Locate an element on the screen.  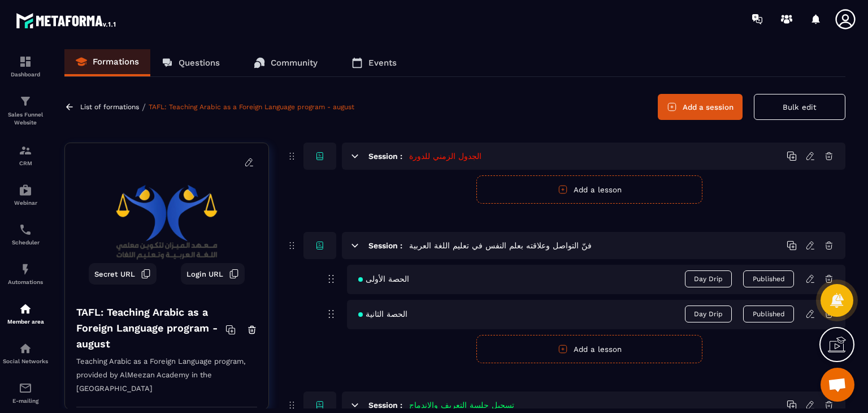
a: TAFL: Teaching Arabic as a Foreign Language program - august is located at coordinates (251, 107).